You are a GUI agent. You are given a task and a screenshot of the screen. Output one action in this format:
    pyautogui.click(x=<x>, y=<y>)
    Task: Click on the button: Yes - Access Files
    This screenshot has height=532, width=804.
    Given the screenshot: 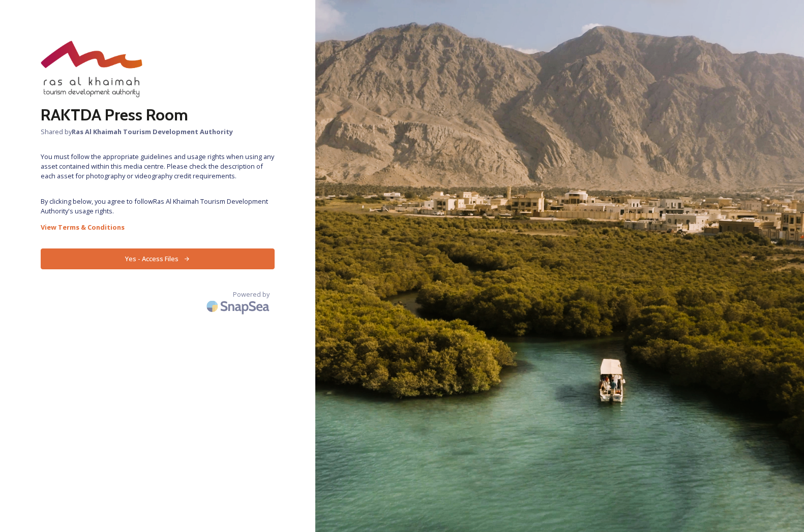 What is the action you would take?
    pyautogui.click(x=157, y=259)
    